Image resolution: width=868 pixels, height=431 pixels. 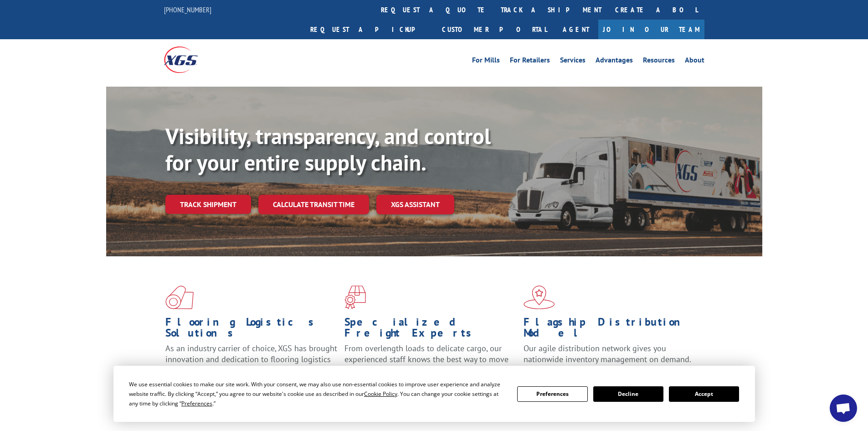 What do you see at coordinates (208, 204) in the screenshot?
I see `a: Track shipment` at bounding box center [208, 204].